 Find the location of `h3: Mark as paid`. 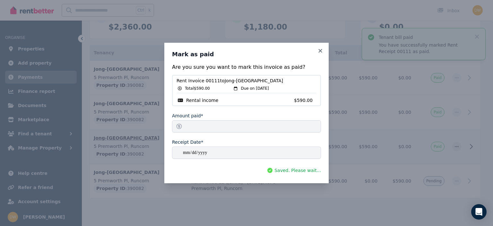

h3: Mark as paid is located at coordinates (246, 54).